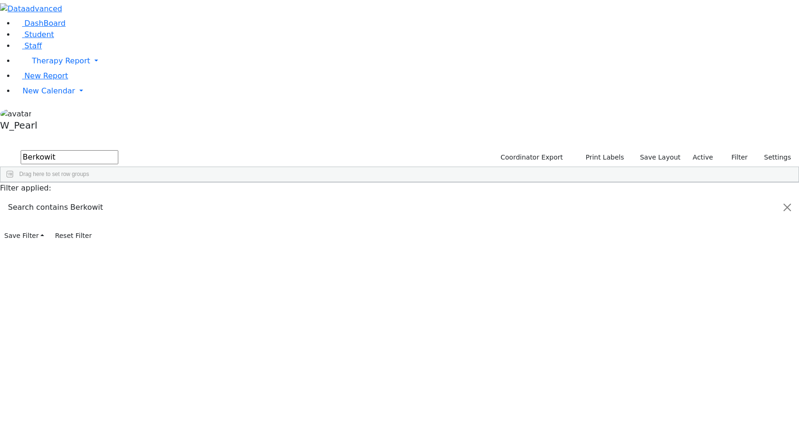  Describe the element at coordinates (602, 157) in the screenshot. I see `button: Print Labels` at that location.